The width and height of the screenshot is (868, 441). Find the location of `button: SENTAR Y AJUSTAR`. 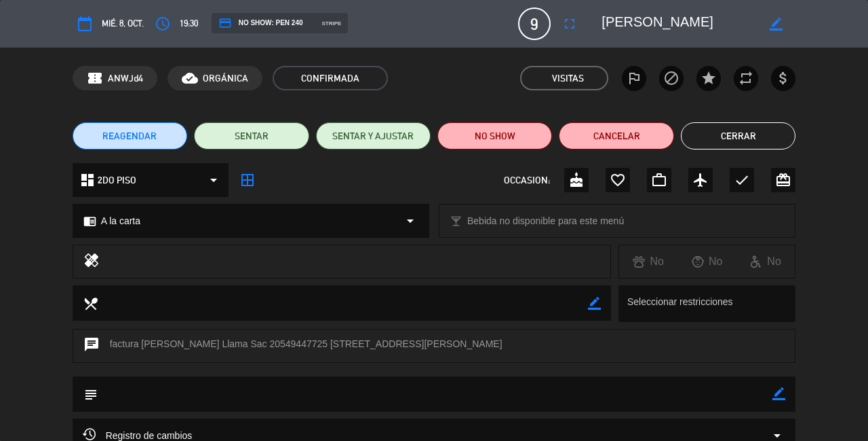

button: SENTAR Y AJUSTAR is located at coordinates (373, 135).